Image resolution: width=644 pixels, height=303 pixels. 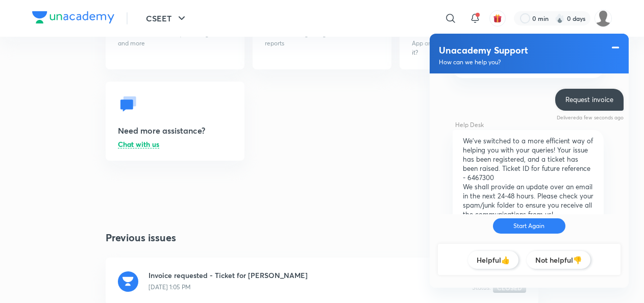 What do you see at coordinates (138, 144) in the screenshot?
I see `p: Chat with us` at bounding box center [138, 144].